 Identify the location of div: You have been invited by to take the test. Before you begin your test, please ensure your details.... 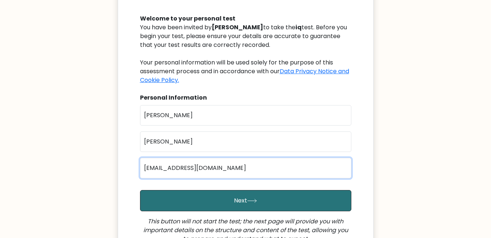
(246, 54).